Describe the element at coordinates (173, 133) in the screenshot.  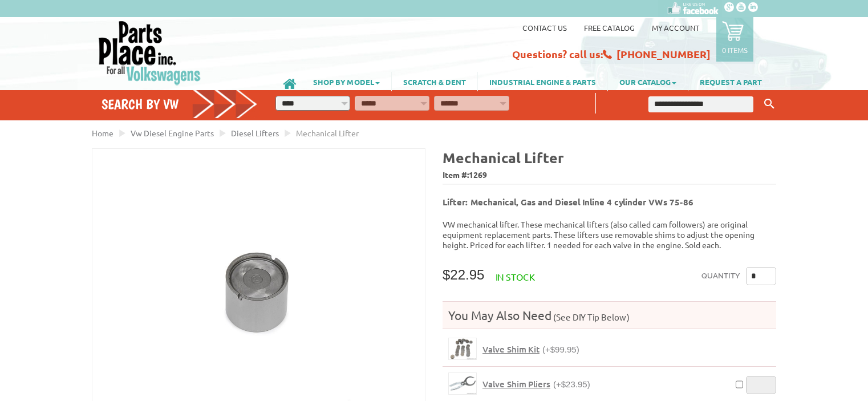
I see `span: Vw Diesel Engine Parts` at that location.